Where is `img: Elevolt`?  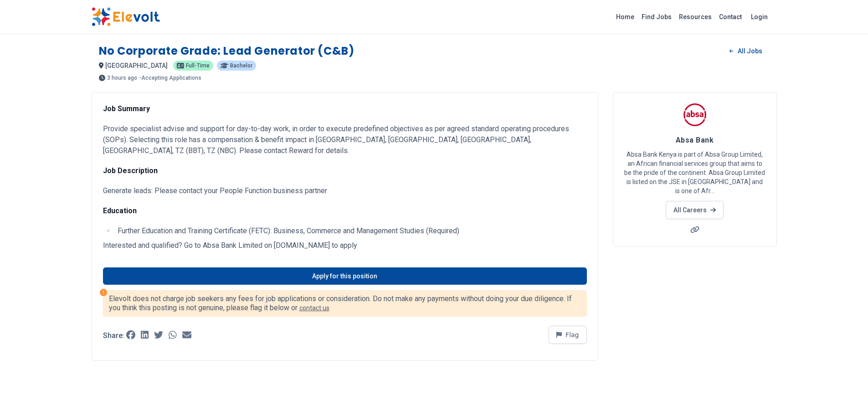 img: Elevolt is located at coordinates (126, 17).